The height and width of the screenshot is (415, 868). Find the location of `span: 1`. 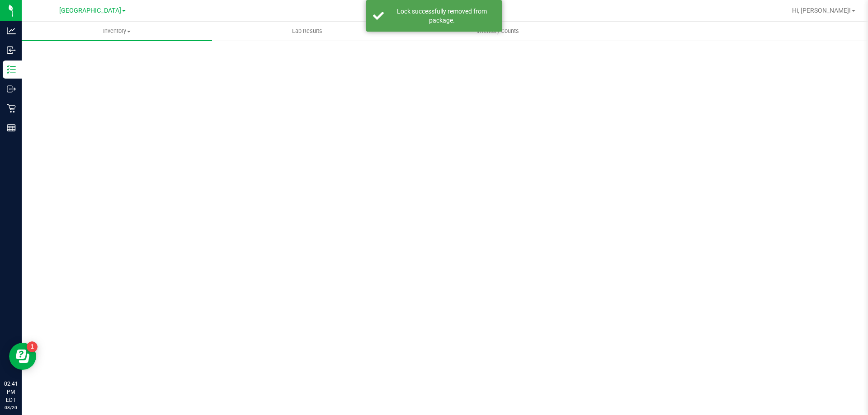

span: 1 is located at coordinates (6, 5).